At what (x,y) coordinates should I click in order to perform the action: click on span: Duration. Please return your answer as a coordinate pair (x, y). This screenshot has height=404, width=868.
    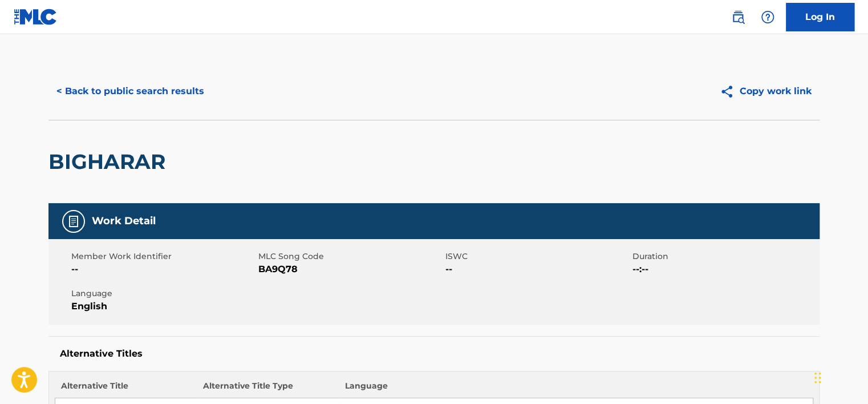
    Looking at the image, I should click on (725, 257).